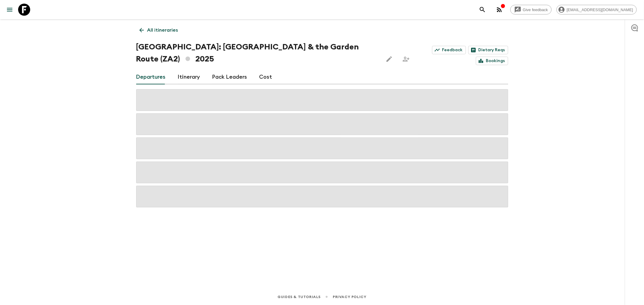 The image size is (644, 305). Describe the element at coordinates (230, 77) in the screenshot. I see `a: Pack Leaders` at that location.